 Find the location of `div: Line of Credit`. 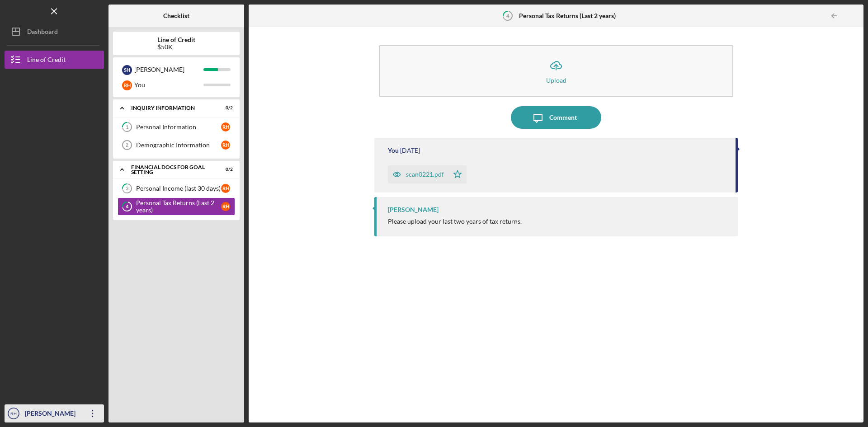

div: Line of Credit is located at coordinates (46, 60).